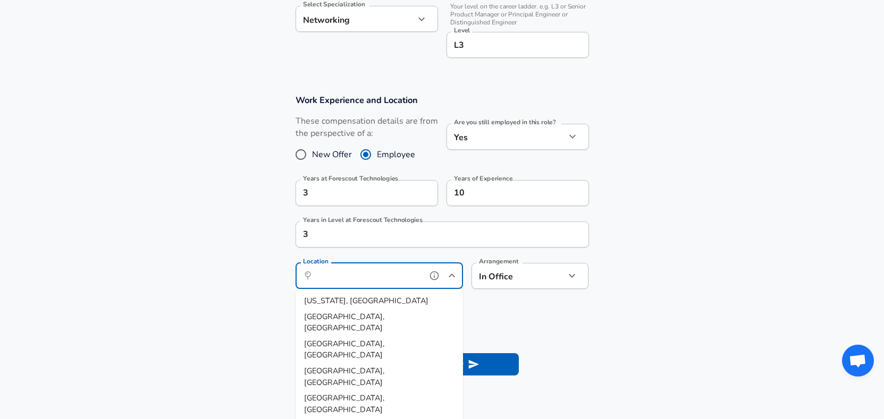 This screenshot has width=884, height=419. Describe the element at coordinates (355, 19) in the screenshot. I see `div: Networking` at that location.